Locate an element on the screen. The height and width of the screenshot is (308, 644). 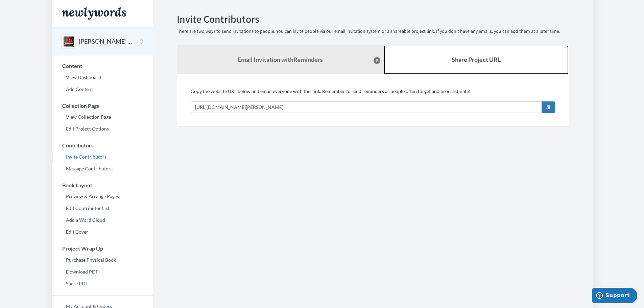
div: Copy the website URL below and email everyone with this link. Remember to send reminders as peopl... is located at coordinates (373, 100).